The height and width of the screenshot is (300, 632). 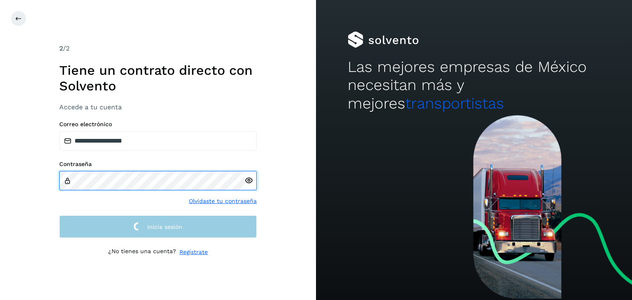 What do you see at coordinates (165, 227) in the screenshot?
I see `span: Inicia sesión` at bounding box center [165, 227].